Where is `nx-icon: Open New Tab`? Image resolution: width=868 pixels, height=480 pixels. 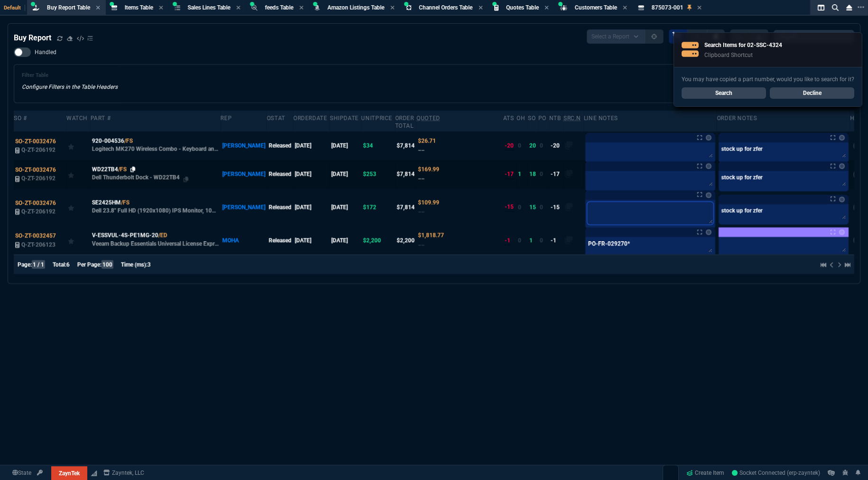
nx-icon: Open New Tab is located at coordinates (861, 7).